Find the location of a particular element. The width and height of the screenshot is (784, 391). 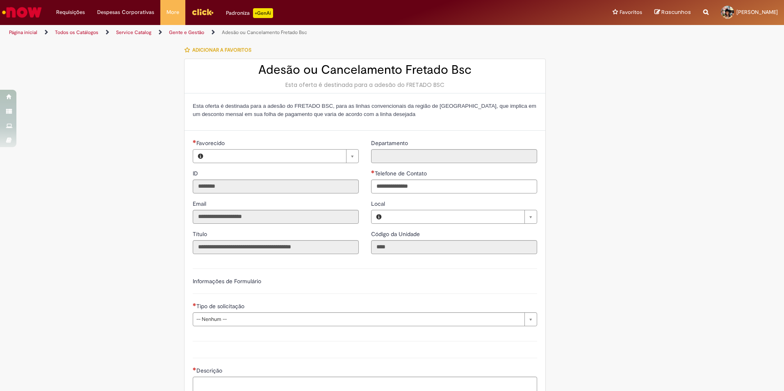

span: Favoritos is located at coordinates (631, 12).